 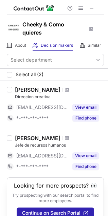 I want to click on span: About, so click(x=20, y=45).